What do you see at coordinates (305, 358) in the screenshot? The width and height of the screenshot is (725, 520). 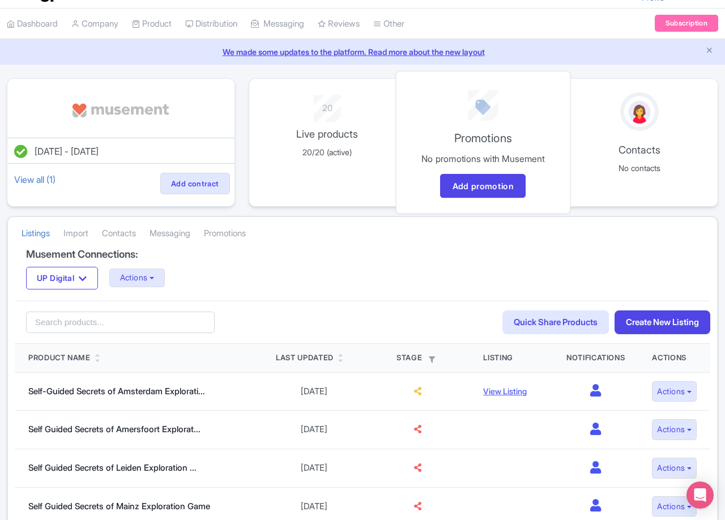 I see `div: Last Updated` at bounding box center [305, 358].